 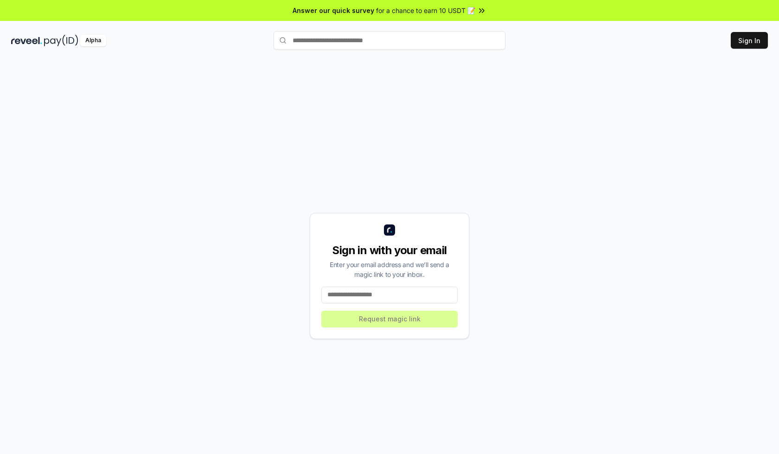 I want to click on img: logo_small, so click(x=389, y=230).